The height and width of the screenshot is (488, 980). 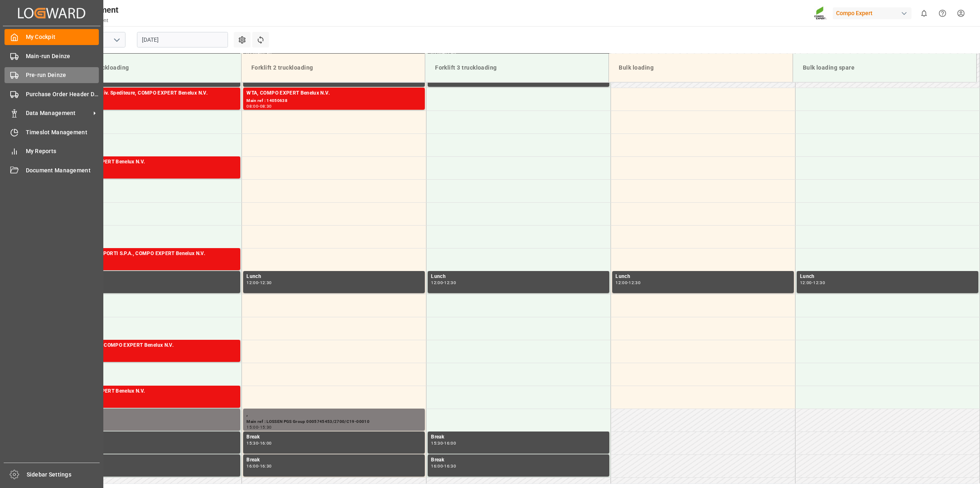 I want to click on div: Compo Expert, so click(x=872, y=13).